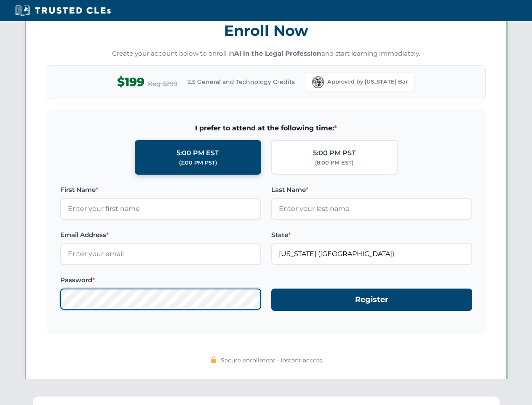  What do you see at coordinates (160, 235) in the screenshot?
I see `label: Email Address` at bounding box center [160, 235].